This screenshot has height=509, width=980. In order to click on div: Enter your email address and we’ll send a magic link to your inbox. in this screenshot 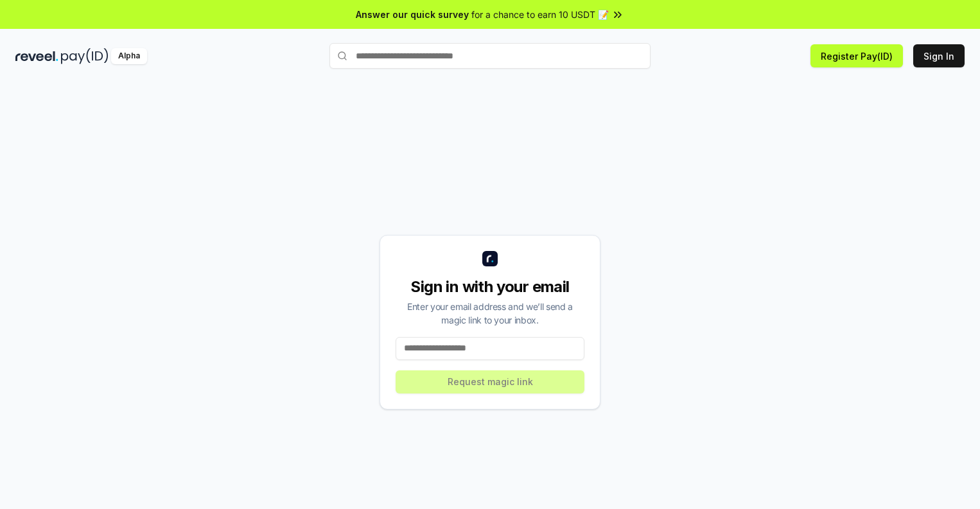, I will do `click(490, 313)`.